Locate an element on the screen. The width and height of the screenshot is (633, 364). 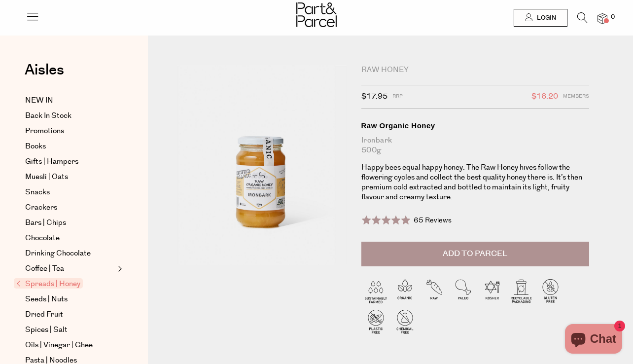
div: Raw Organic Honey is located at coordinates (475, 126).